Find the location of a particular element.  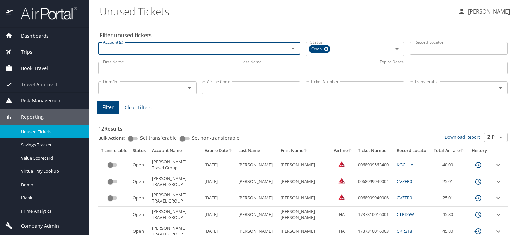

button: Clear Filters is located at coordinates (138, 108).